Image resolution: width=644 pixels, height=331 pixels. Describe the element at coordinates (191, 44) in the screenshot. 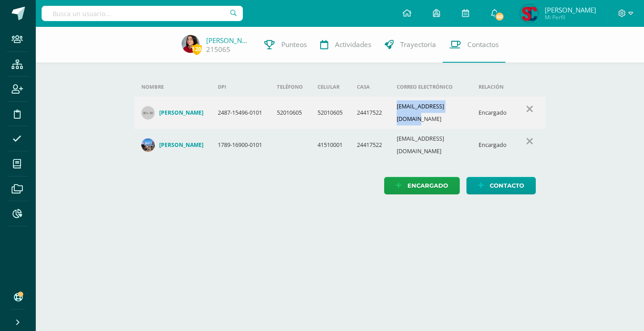

I see `img: 769084669134f7ef842f23ee995fd48c.png` at that location.